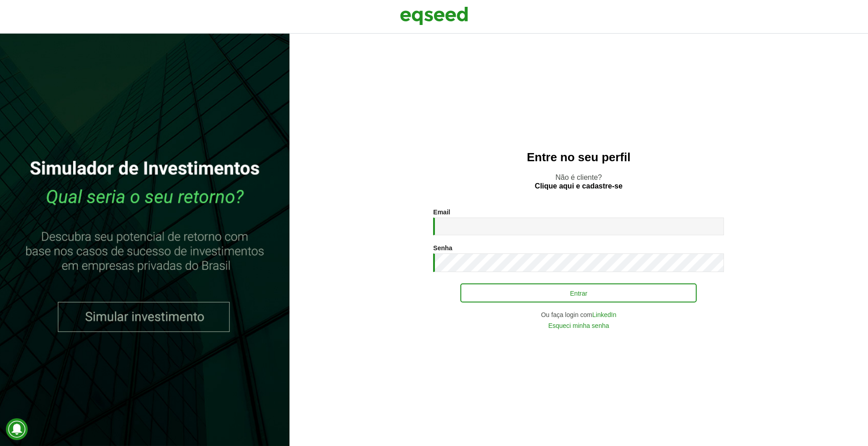 The height and width of the screenshot is (446, 868). Describe the element at coordinates (443, 248) in the screenshot. I see `label: Senha` at that location.